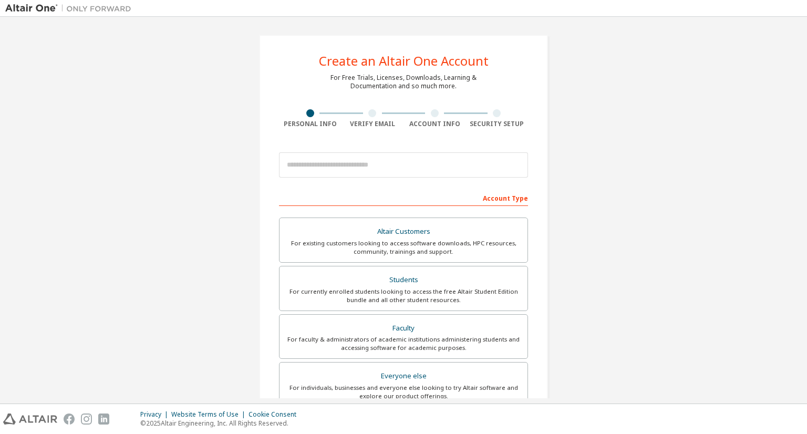  I want to click on div: Verify Email, so click(372, 124).